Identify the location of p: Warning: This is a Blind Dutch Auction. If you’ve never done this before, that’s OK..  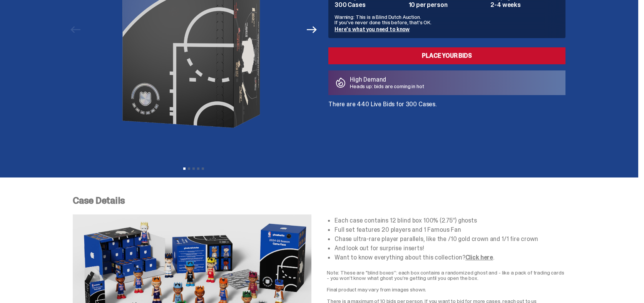
(447, 19).